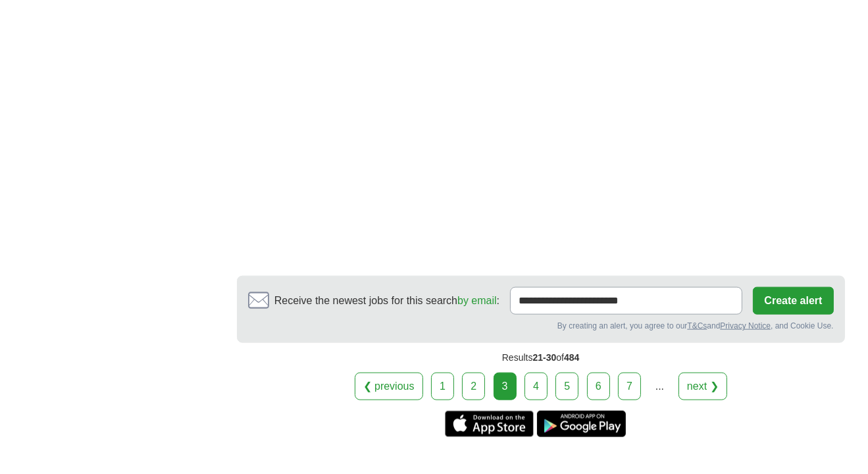  Describe the element at coordinates (442, 386) in the screenshot. I see `a: 1` at that location.